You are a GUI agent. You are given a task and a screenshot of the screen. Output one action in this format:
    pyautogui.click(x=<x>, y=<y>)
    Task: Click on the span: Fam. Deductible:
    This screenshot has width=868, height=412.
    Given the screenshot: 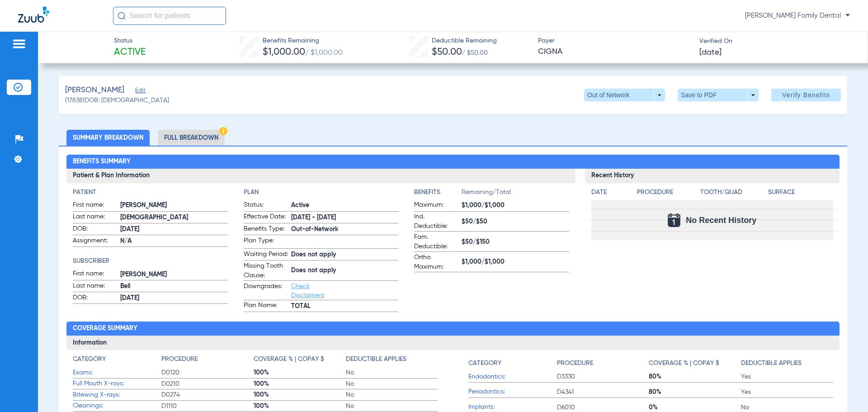 What is the action you would take?
    pyautogui.click(x=436, y=242)
    